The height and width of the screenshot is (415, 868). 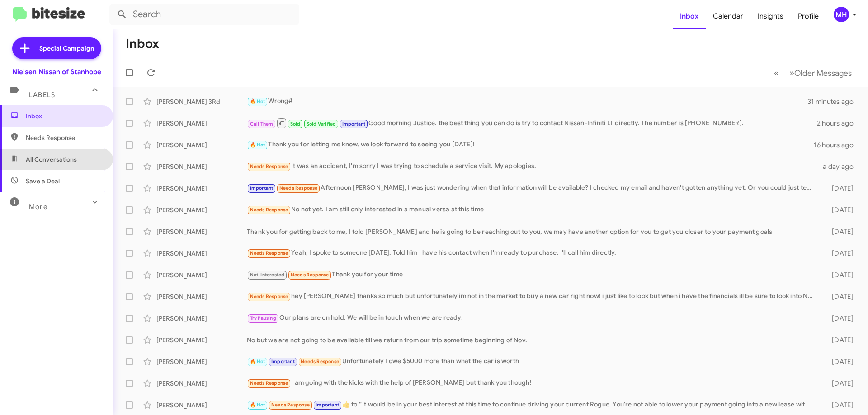 What do you see at coordinates (321, 124) in the screenshot?
I see `span: Sold Verified` at bounding box center [321, 124].